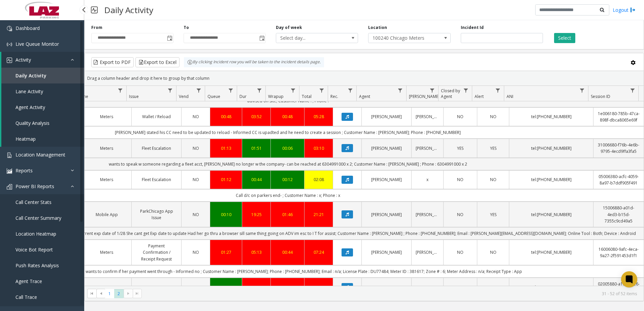 This screenshot has height=311, width=644. Describe the element at coordinates (318, 287) in the screenshot. I see `div: 05:19` at that location.